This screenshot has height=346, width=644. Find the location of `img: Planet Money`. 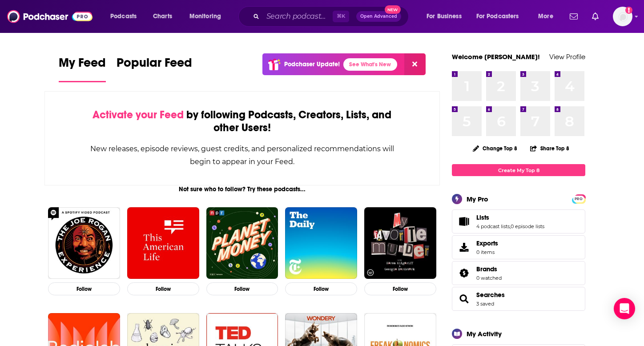

img: Planet Money is located at coordinates (243, 244).